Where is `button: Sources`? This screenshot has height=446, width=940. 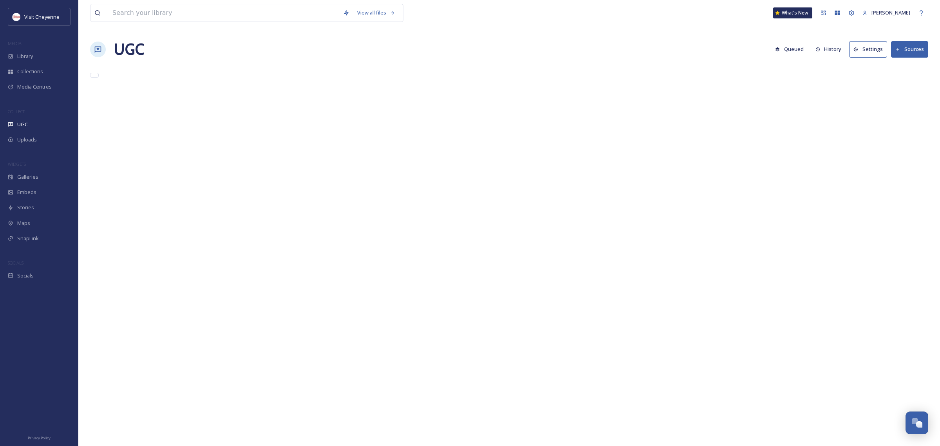 button: Sources is located at coordinates (909, 49).